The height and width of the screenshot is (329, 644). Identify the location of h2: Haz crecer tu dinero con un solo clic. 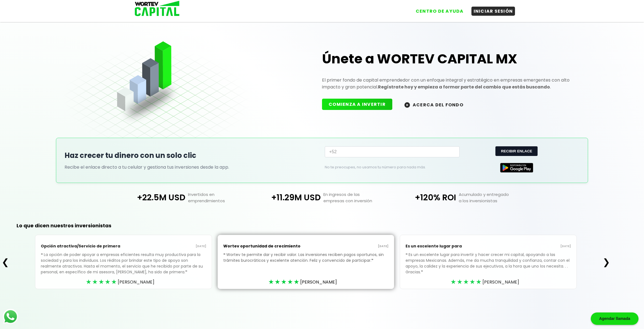
(192, 156).